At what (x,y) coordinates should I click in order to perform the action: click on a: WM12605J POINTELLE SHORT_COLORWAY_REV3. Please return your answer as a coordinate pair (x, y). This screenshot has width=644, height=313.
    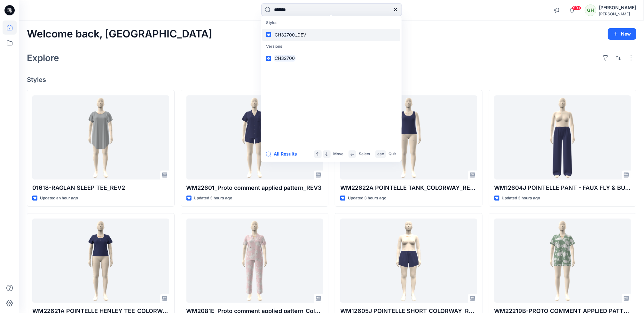
    Looking at the image, I should click on (408, 261).